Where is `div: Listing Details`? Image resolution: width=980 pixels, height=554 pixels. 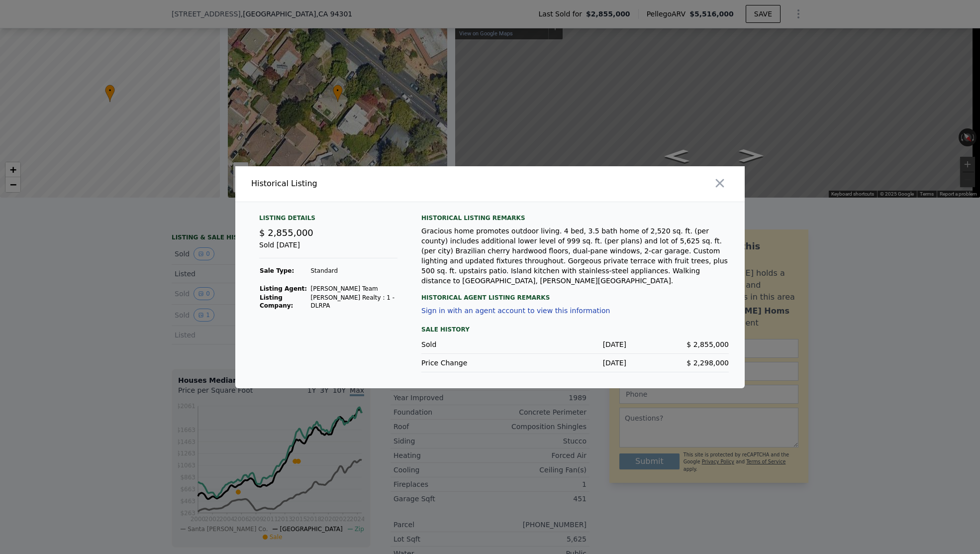 div: Listing Details is located at coordinates (328, 220).